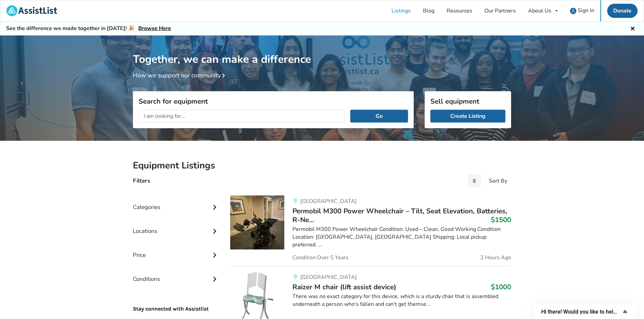 The image size is (644, 319). Describe the element at coordinates (176, 226) in the screenshot. I see `div: Locations` at that location.